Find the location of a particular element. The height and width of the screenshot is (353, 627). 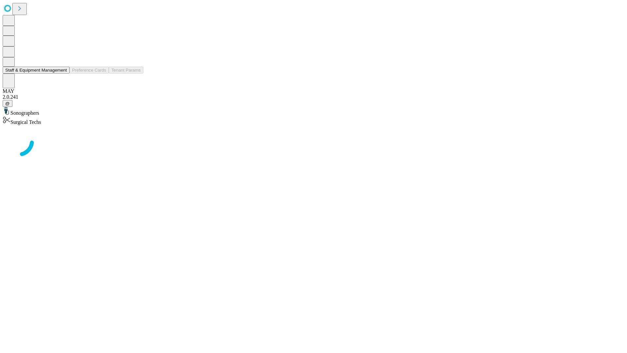

button: Staff & Equipment Management is located at coordinates (36, 70).